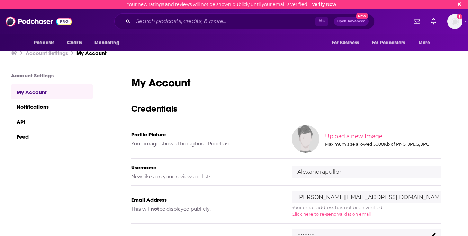  What do you see at coordinates (224, 21) in the screenshot?
I see `input: Search podcasts, credits, & more...` at bounding box center [224, 21].